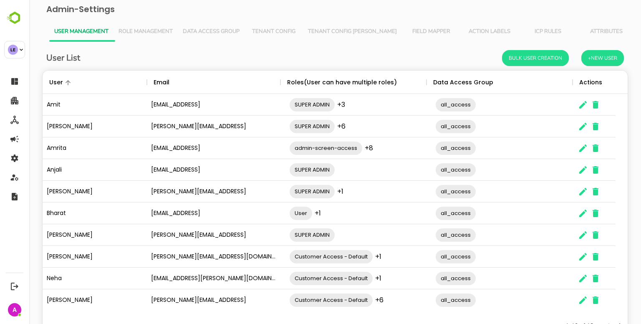 This screenshot has height=324, width=641. I want to click on span: admin-screen-access, so click(297, 148).